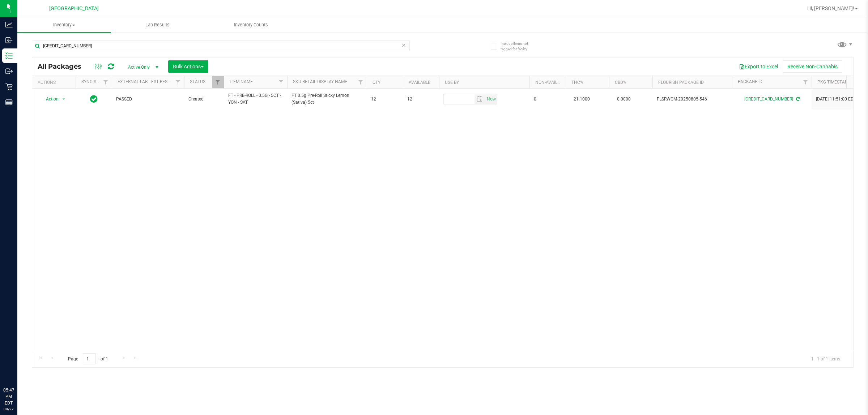 Image resolution: width=868 pixels, height=415 pixels. What do you see at coordinates (146, 82) in the screenshot?
I see `a: External Lab Test Result` at bounding box center [146, 82].